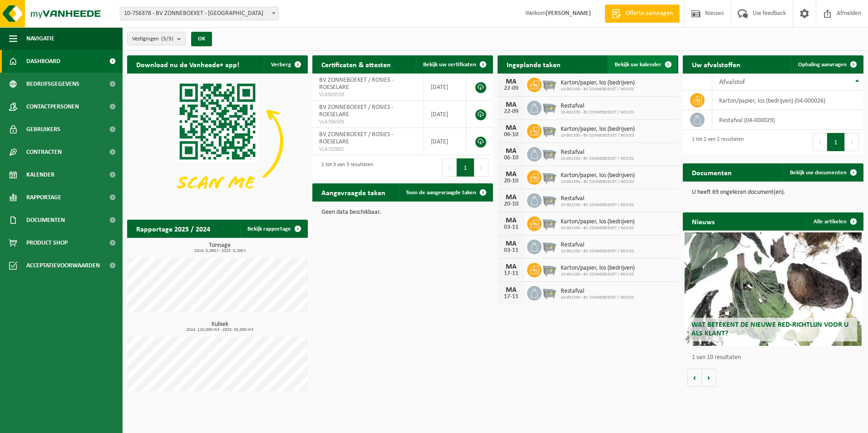 The height and width of the screenshot is (433, 868). What do you see at coordinates (285, 65) in the screenshot?
I see `button: Verberg` at bounding box center [285, 65].